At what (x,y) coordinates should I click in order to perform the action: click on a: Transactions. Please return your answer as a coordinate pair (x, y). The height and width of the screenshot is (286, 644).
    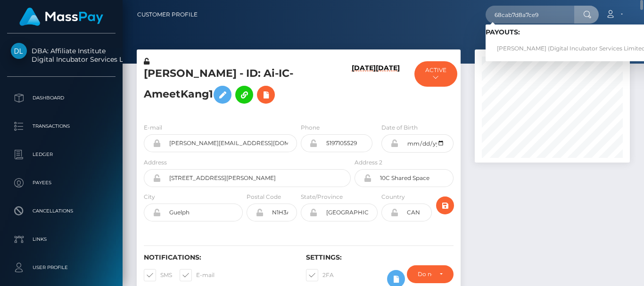
    Looking at the image, I should click on (61, 127).